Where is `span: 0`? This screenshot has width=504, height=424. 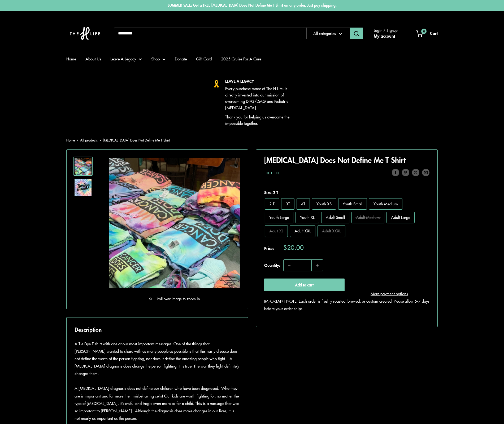 span: 0 is located at coordinates (424, 31).